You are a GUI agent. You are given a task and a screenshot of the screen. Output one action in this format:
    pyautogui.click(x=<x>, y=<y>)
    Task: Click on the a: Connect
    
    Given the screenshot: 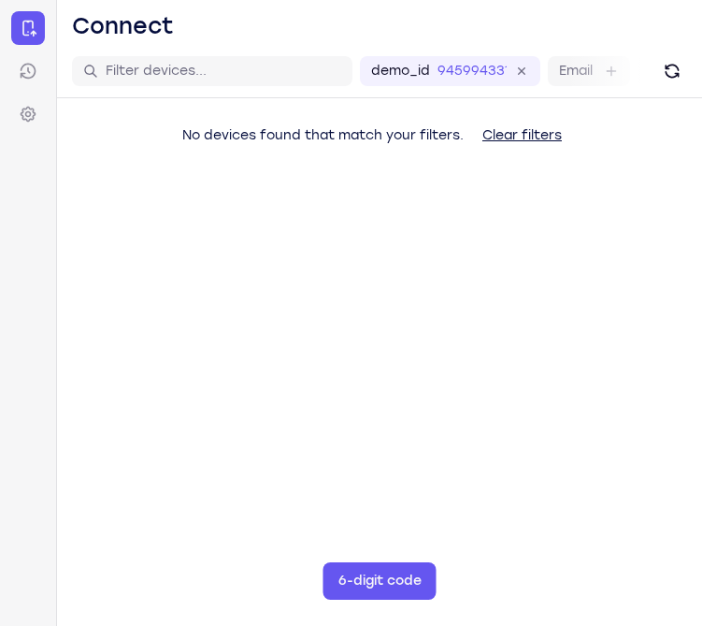 What is the action you would take?
    pyautogui.click(x=28, y=28)
    